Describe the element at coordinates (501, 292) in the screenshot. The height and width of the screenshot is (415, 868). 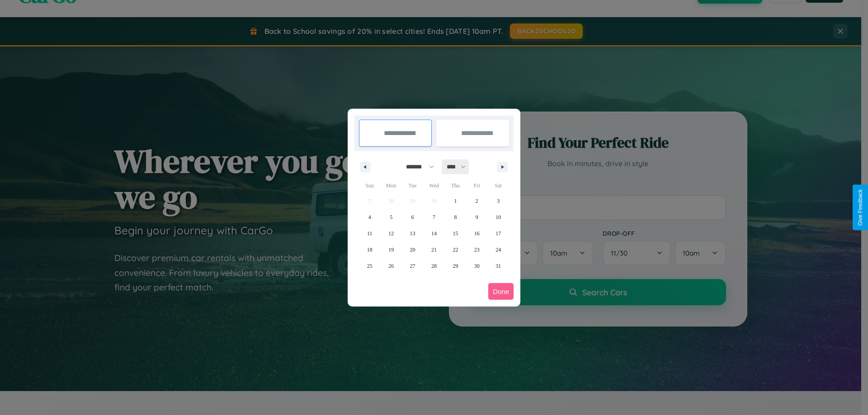
I see `button: Done` at that location.